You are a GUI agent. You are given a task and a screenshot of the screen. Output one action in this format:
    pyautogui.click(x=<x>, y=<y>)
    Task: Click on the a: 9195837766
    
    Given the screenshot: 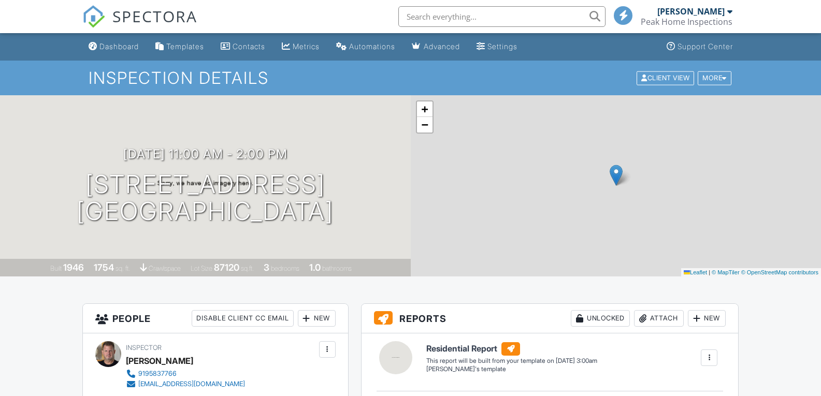 What is the action you would take?
    pyautogui.click(x=185, y=374)
    